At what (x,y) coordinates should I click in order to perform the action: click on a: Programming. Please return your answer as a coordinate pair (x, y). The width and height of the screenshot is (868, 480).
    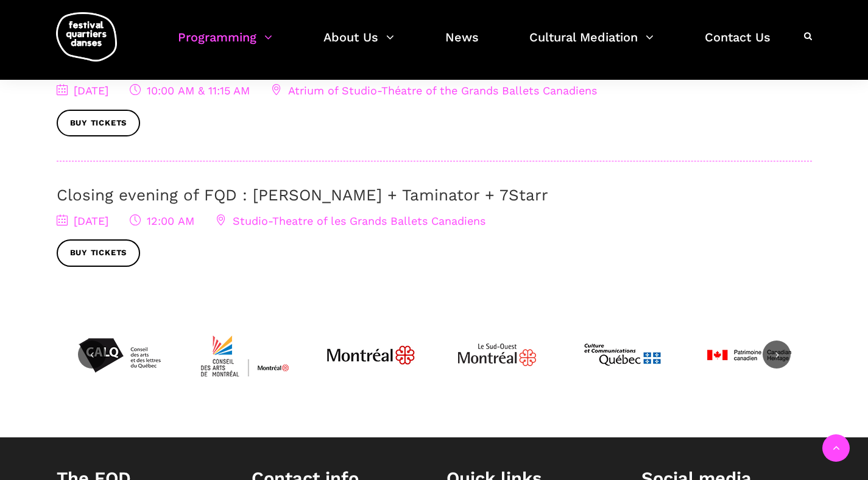
    Looking at the image, I should click on (225, 45).